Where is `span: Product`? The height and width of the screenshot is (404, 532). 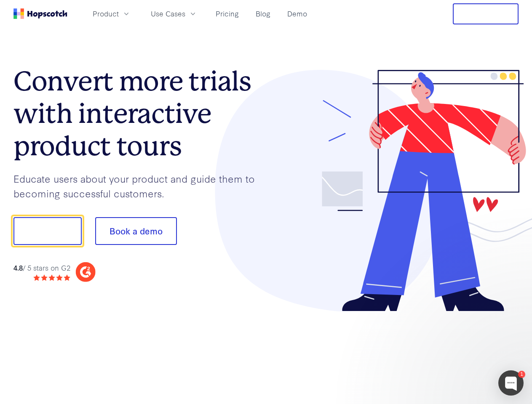
span: Product is located at coordinates (106, 14).